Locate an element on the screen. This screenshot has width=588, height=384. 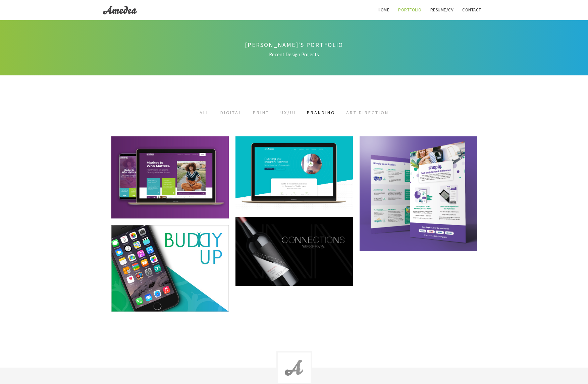
a: All is located at coordinates (204, 113).